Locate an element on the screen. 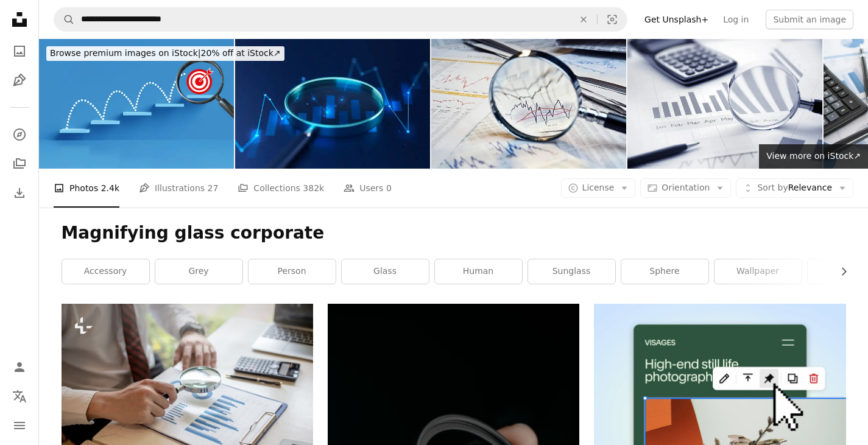  span: Sort by is located at coordinates (772, 187).